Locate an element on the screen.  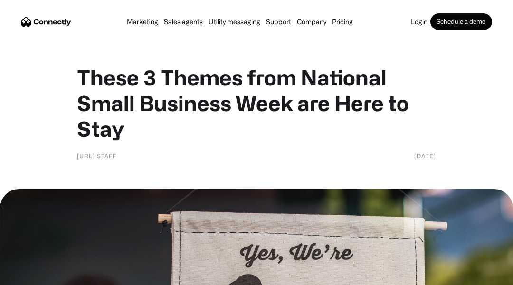
a: Utility messaging is located at coordinates (234, 22).